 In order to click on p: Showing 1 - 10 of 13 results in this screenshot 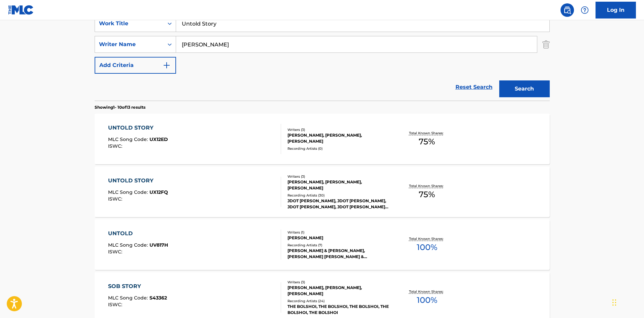, I will do `click(120, 107)`.